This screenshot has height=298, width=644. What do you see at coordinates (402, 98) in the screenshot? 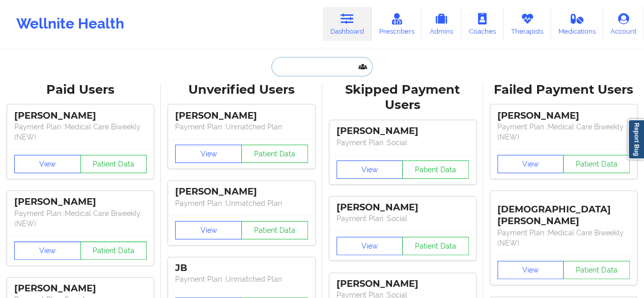
I see `div: Skipped Payment Users` at bounding box center [402, 98].